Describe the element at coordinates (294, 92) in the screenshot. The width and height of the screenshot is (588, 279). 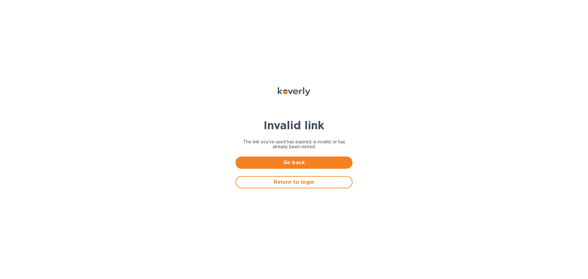
I see `img: Koverly` at that location.